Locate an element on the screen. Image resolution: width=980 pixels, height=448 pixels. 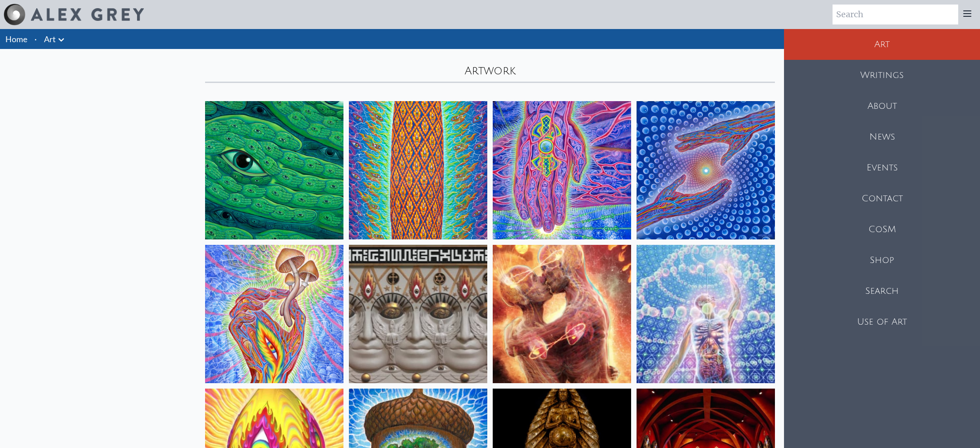
div: Events is located at coordinates (882, 168).